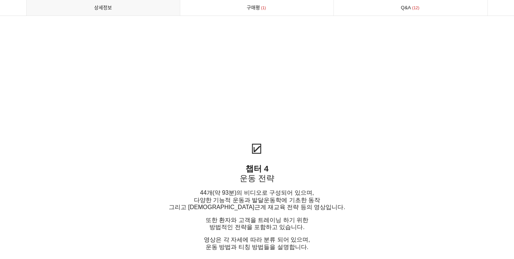  What do you see at coordinates (257, 220) in the screenshot?
I see `span: 또한 환자와 고객을 트레이닝 하기 위한` at bounding box center [257, 220].